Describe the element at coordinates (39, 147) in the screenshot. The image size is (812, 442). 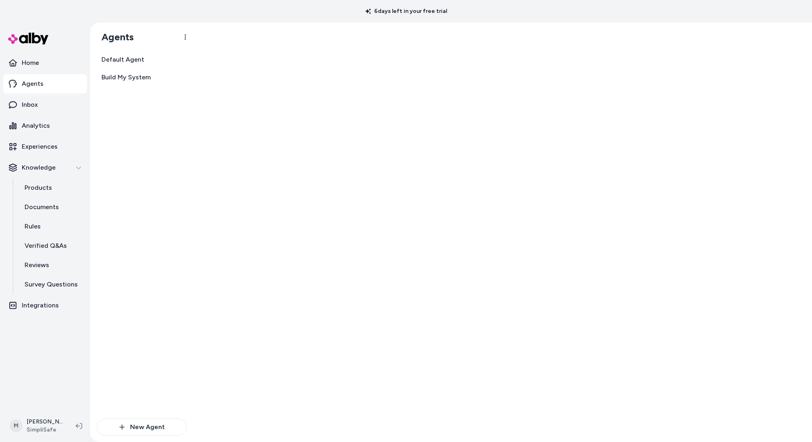
I see `p: Experiences` at that location.